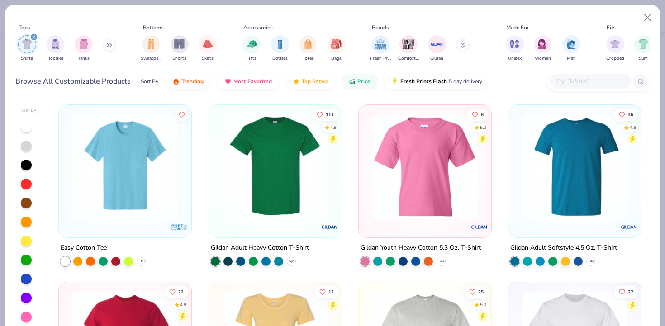 The height and width of the screenshot is (326, 665). Describe the element at coordinates (27, 58) in the screenshot. I see `span: Shirts` at that location.